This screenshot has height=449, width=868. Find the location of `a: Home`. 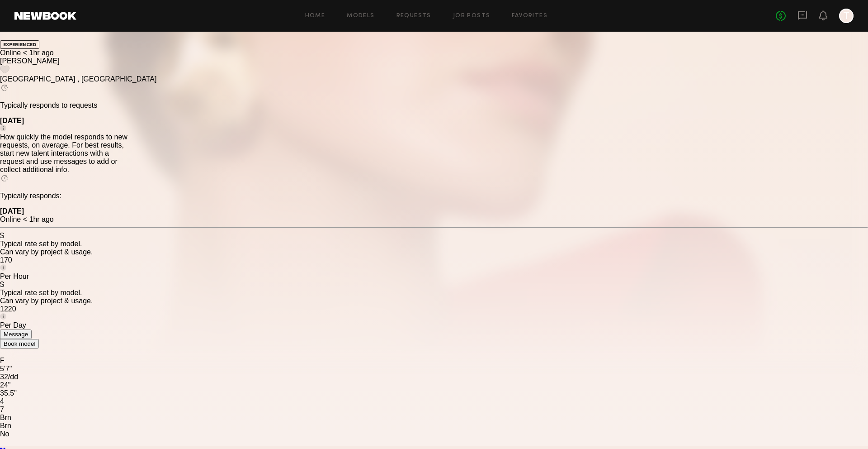

a: Home is located at coordinates (315, 16).